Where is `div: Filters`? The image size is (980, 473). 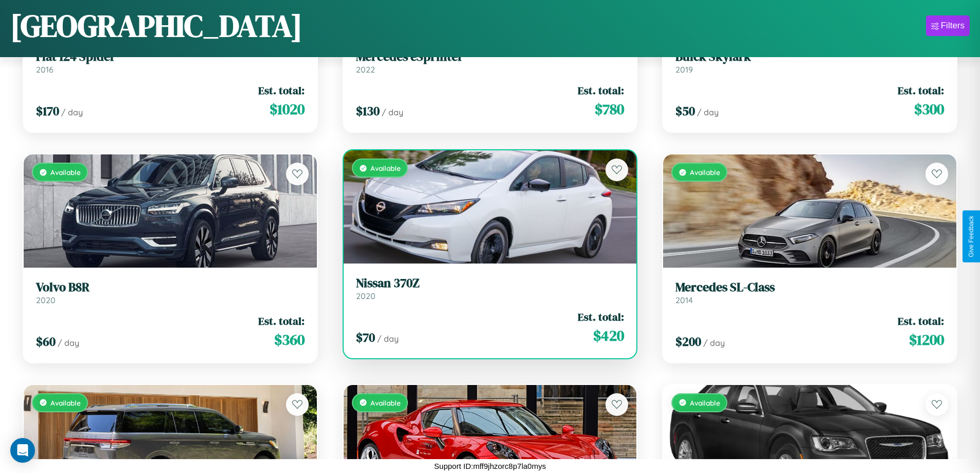
div: Filters is located at coordinates (953, 26).